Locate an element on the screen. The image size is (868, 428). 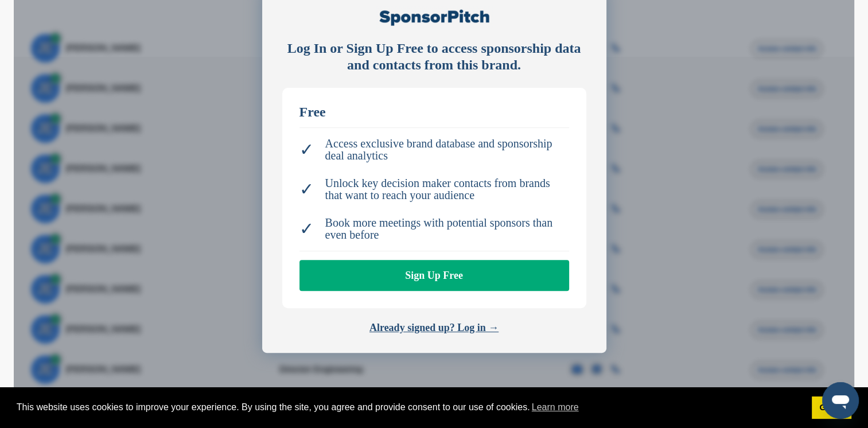
li: Access exclusive brand database and sponsorship deal analytics is located at coordinates (434, 150).